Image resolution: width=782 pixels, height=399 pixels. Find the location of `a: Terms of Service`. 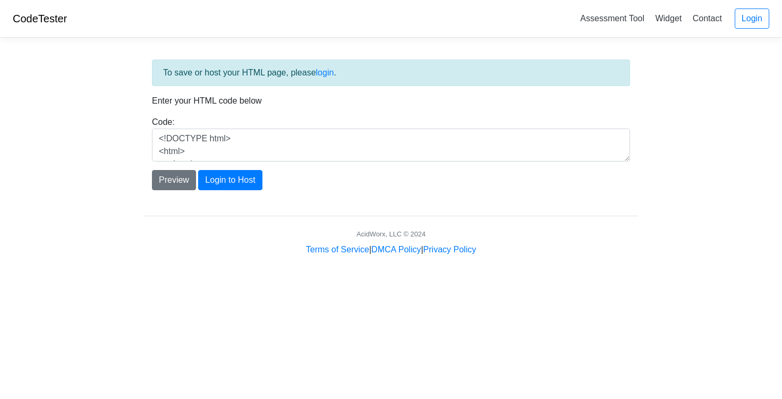

a: Terms of Service is located at coordinates (337, 249).